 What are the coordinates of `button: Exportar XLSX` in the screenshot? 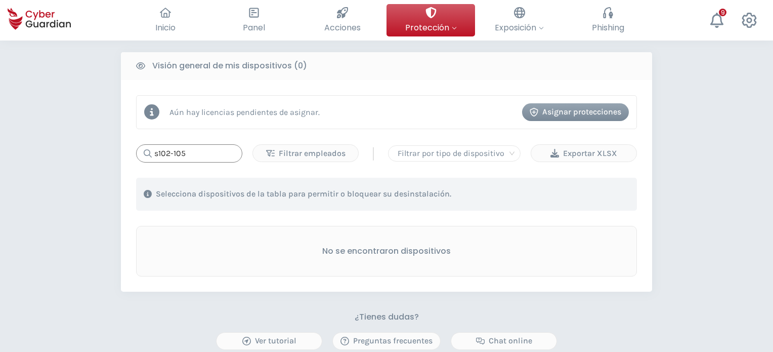 It's located at (584, 153).